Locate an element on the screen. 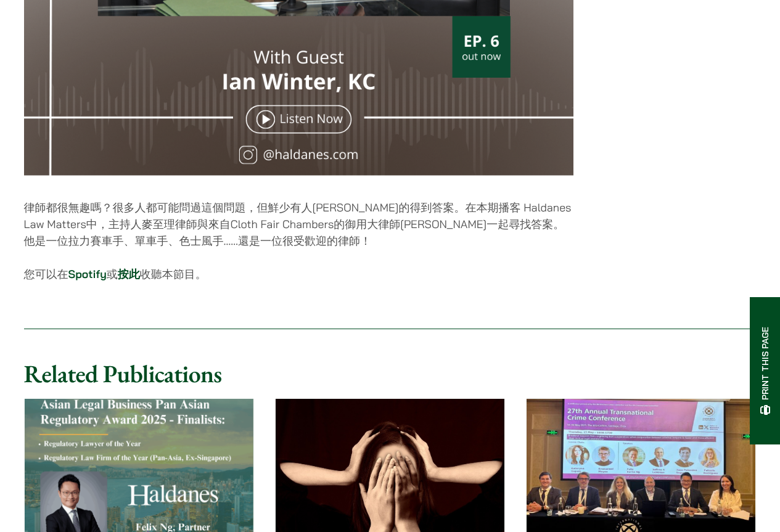  a: 按此 is located at coordinates (129, 274).